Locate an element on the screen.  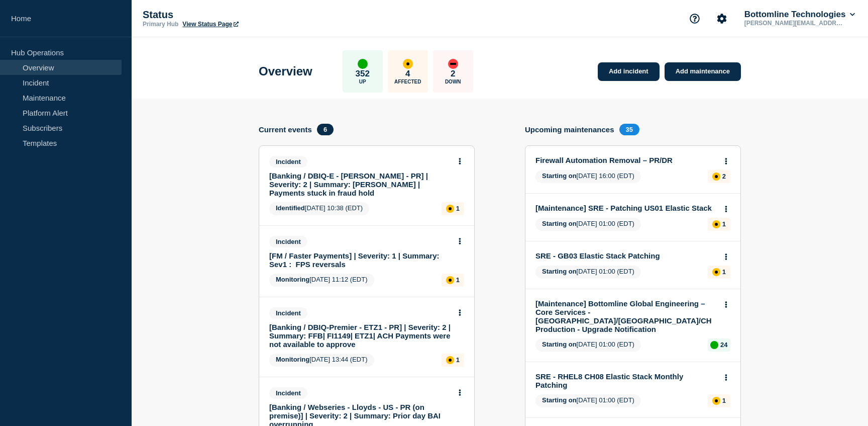
p: 352 is located at coordinates (363, 74).